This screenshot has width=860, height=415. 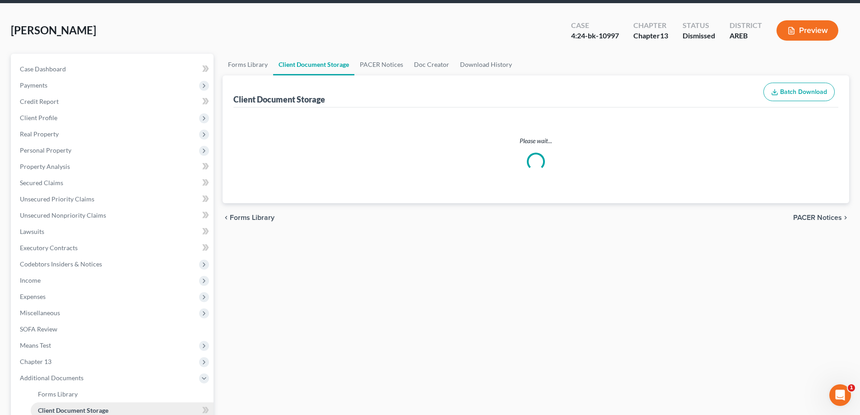 I want to click on span: Income, so click(x=30, y=280).